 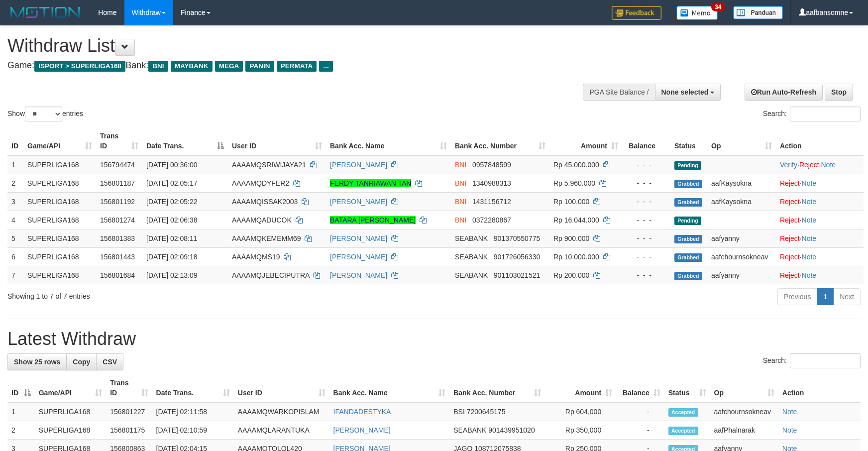 What do you see at coordinates (745, 430) in the screenshot?
I see `td: aafPhalnarak` at bounding box center [745, 430].